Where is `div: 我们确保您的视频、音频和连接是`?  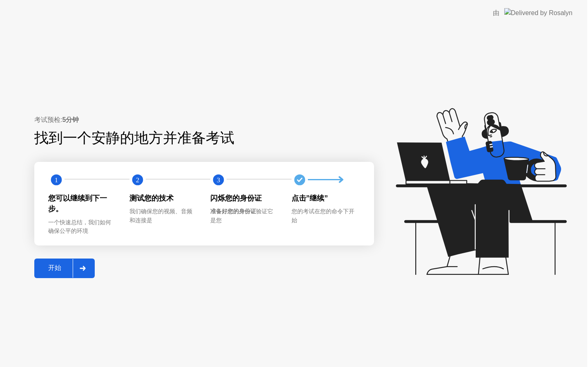 div: 我们确保您的视频、音频和连接是 is located at coordinates (163, 216).